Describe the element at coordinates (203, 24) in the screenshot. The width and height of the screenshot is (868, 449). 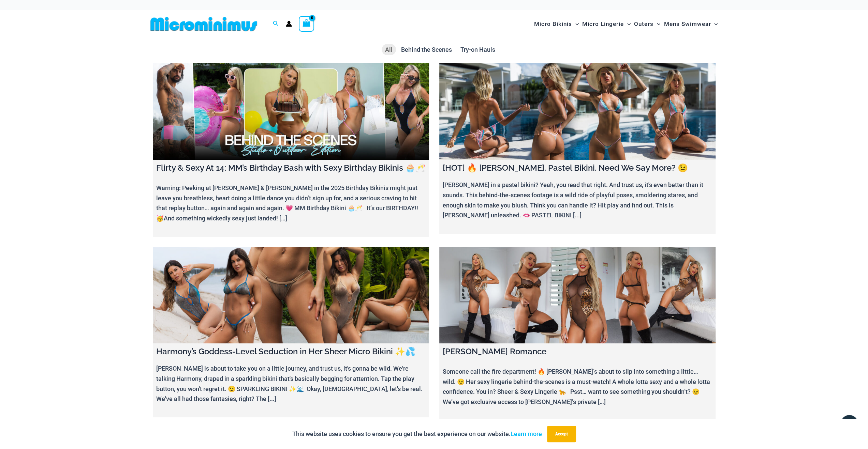
I see `img: MM SHOP LOGO FLAT` at that location.